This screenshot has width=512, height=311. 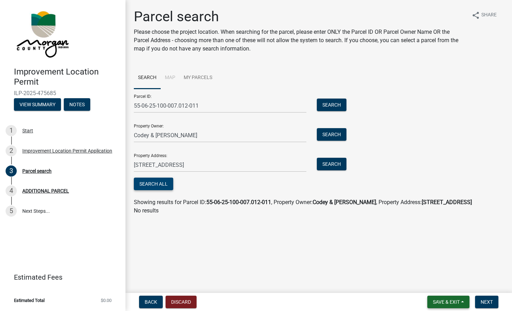 I want to click on a: Search, so click(x=147, y=78).